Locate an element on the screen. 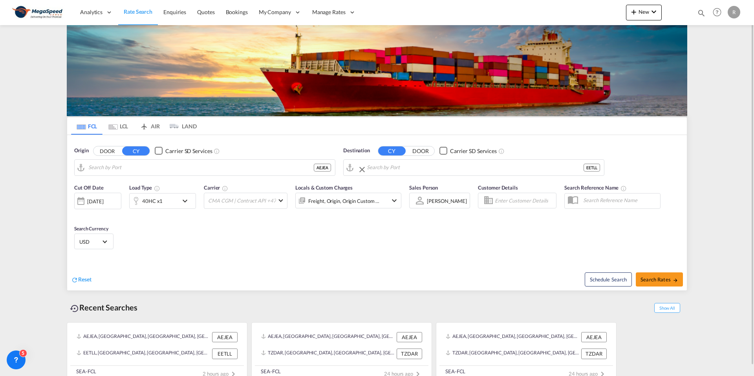 This screenshot has width=754, height=376. span: Search Currency is located at coordinates (91, 229).